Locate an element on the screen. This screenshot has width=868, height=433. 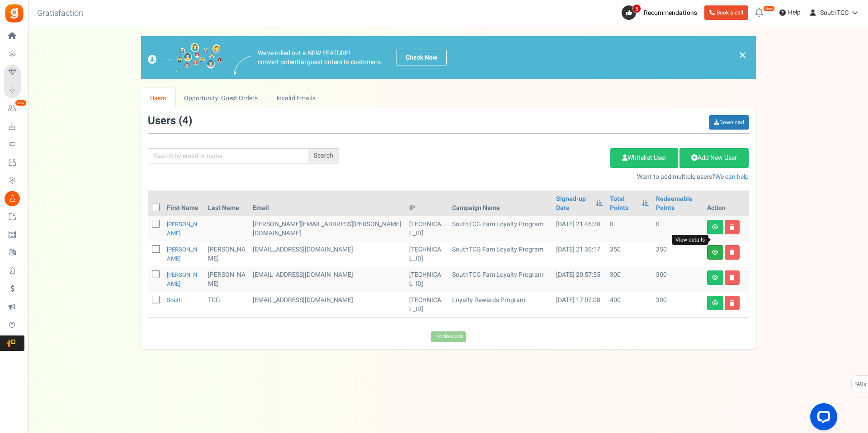
input: Search by email or name is located at coordinates (228, 156).